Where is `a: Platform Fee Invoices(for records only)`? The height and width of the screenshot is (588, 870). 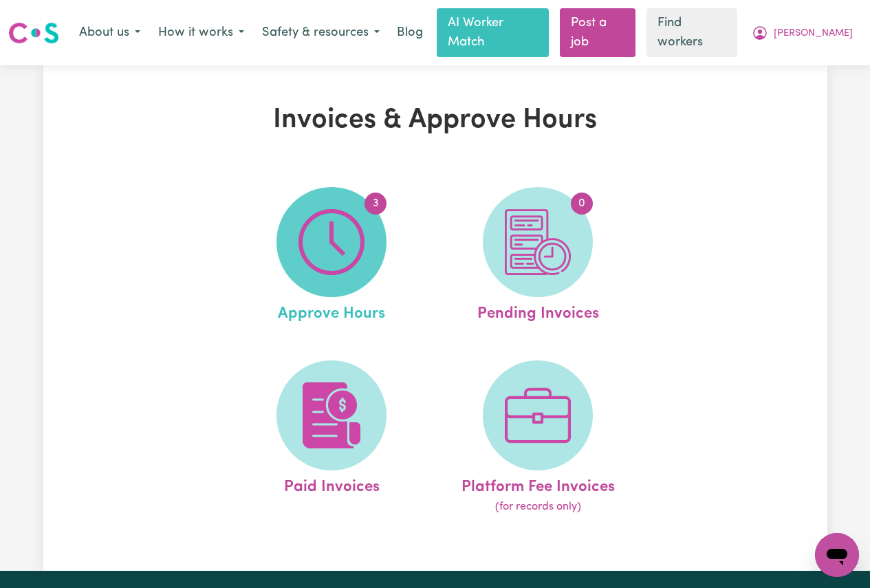
a: Platform Fee Invoices(for records only) is located at coordinates (538, 438).